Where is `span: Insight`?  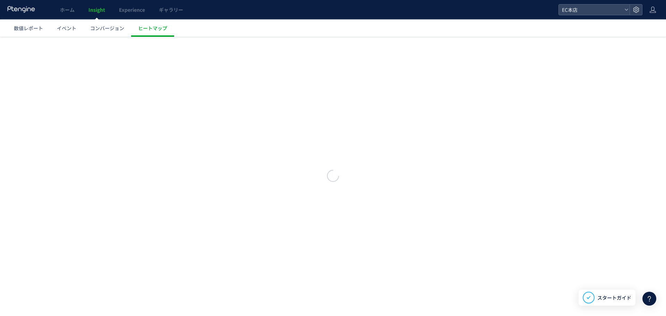 span: Insight is located at coordinates (97, 10).